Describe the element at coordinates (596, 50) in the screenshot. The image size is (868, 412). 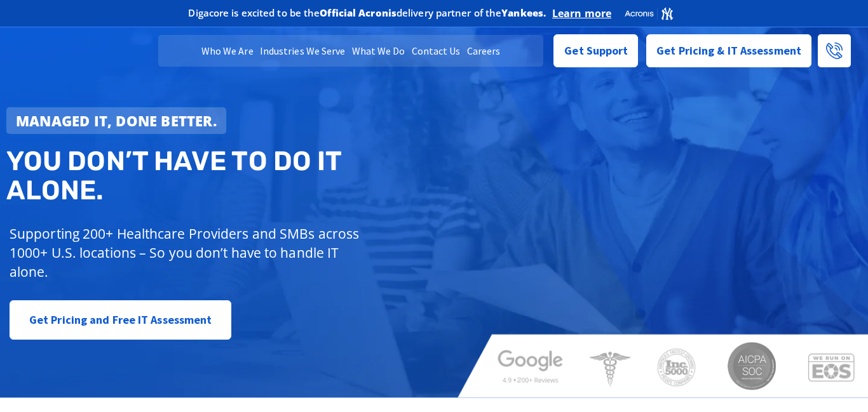
I see `span: Get Support` at that location.